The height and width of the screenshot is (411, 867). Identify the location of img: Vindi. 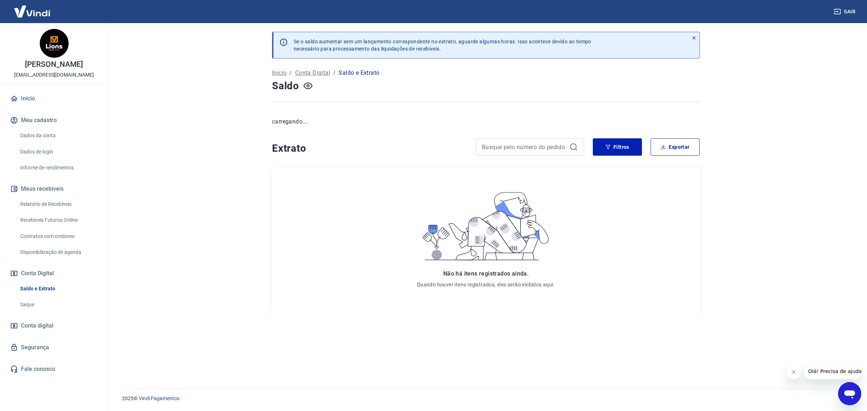
(32, 11).